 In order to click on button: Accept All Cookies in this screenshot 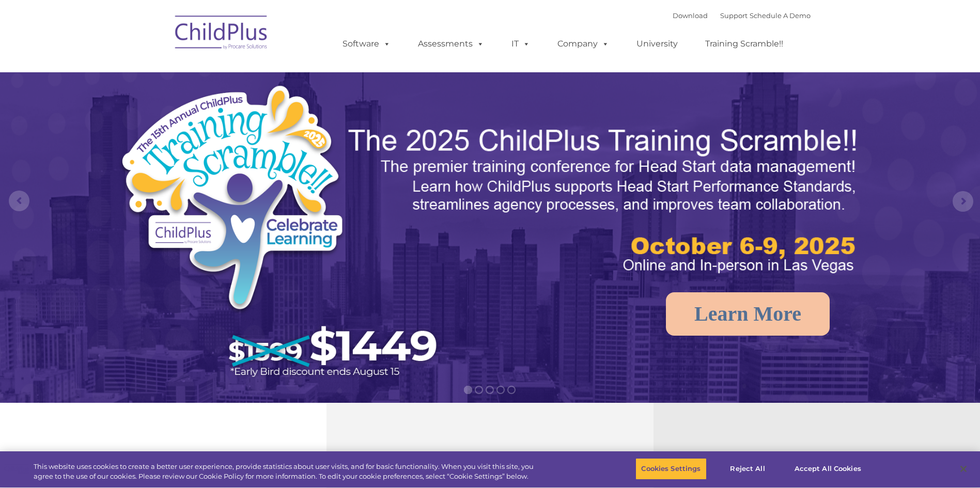, I will do `click(827, 469)`.